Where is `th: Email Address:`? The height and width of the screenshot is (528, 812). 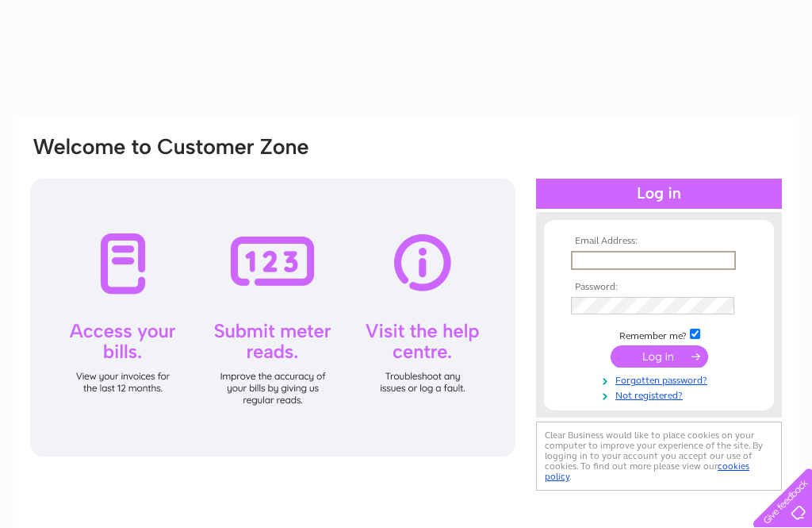
th: Email Address: is located at coordinates (659, 241).